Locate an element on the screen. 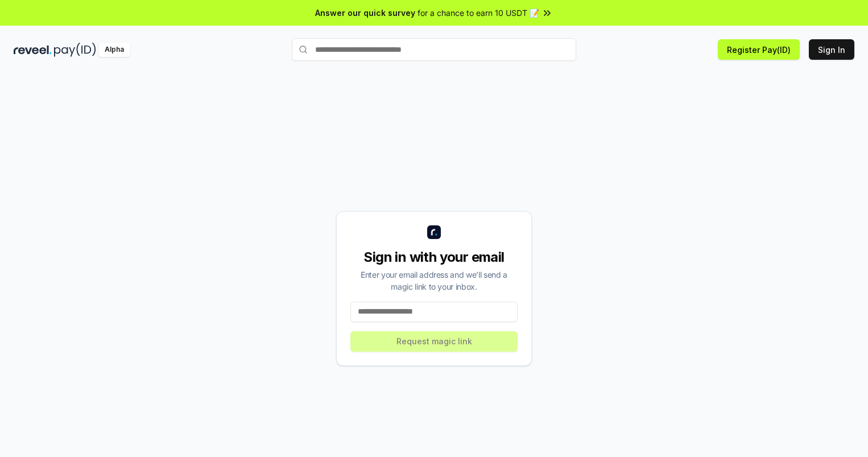 Image resolution: width=868 pixels, height=457 pixels. img: pay_id is located at coordinates (75, 50).